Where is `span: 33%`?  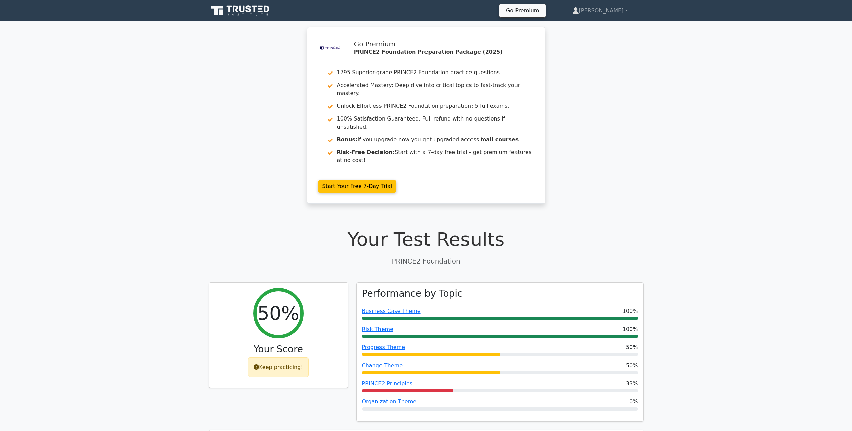
span: 33% is located at coordinates (632, 384).